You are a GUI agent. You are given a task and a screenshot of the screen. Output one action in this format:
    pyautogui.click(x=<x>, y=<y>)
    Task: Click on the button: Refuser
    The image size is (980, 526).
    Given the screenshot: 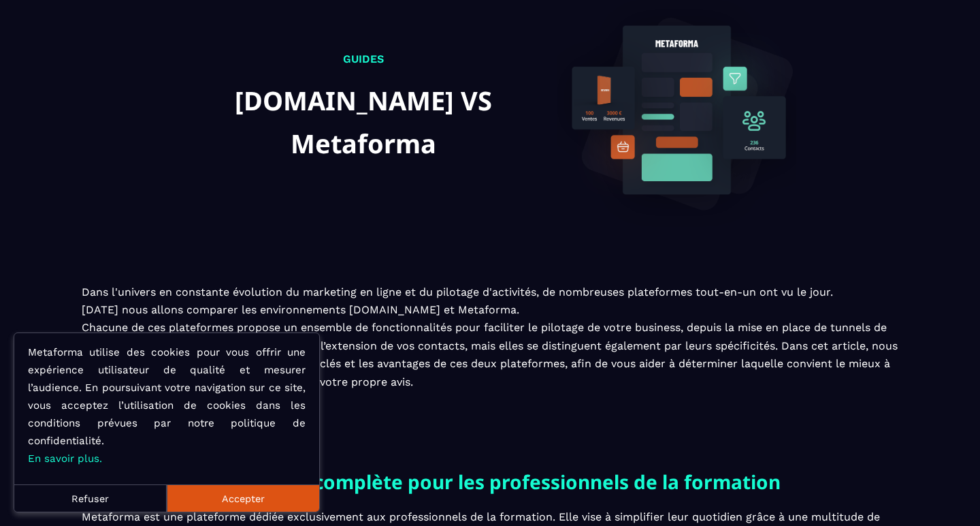 What is the action you would take?
    pyautogui.click(x=90, y=498)
    